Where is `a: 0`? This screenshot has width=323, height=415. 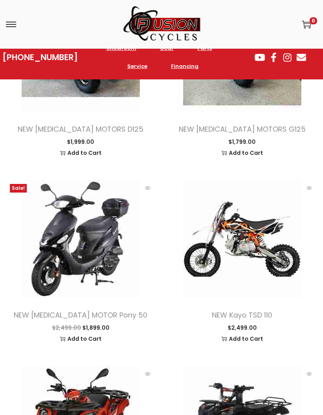 a: 0 is located at coordinates (306, 24).